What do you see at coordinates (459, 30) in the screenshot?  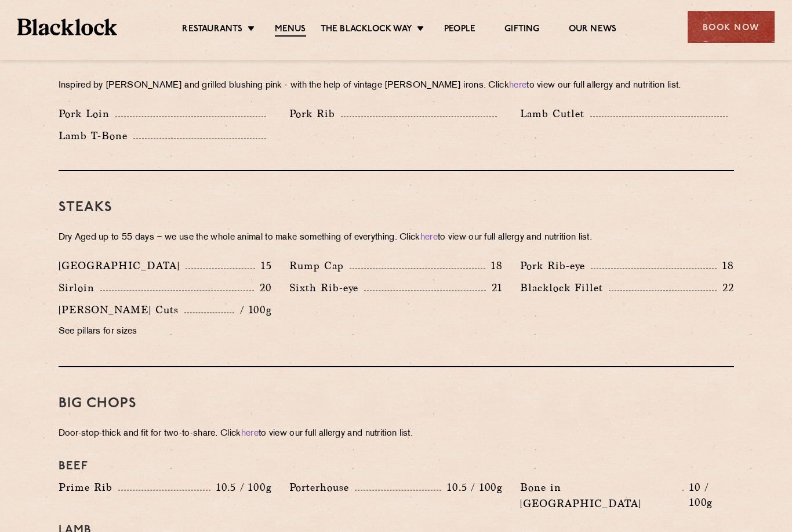 I see `a: People` at bounding box center [459, 30].